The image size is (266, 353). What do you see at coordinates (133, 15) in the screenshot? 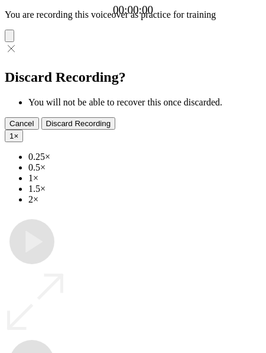
I see `p: You are recording this voiceover as practice for training` at bounding box center [133, 15].